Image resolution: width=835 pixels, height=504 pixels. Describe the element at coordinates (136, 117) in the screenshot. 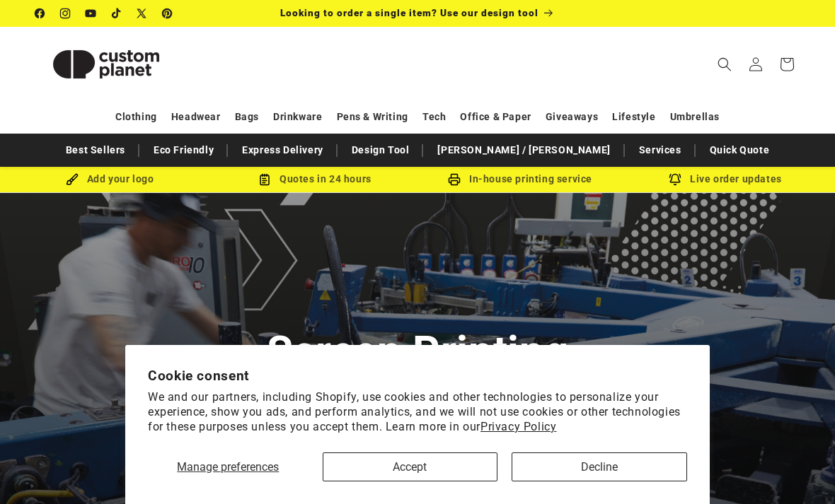

I see `a: Clothing` at that location.